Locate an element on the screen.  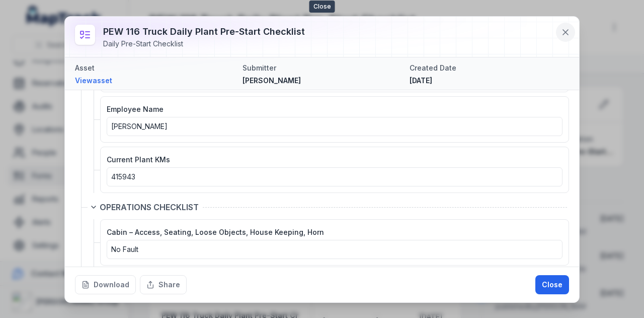
button: Share is located at coordinates (163, 285).